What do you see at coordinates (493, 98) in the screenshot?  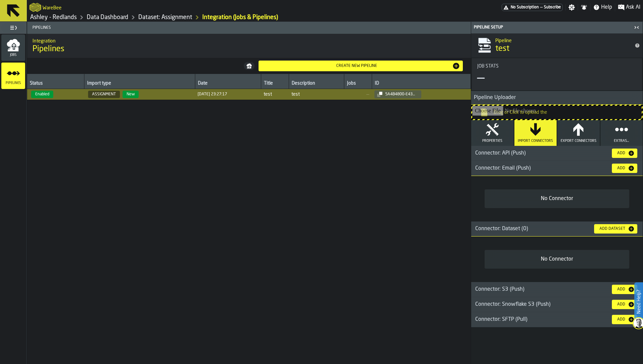 I see `span: Pipeline Uploader` at bounding box center [493, 98].